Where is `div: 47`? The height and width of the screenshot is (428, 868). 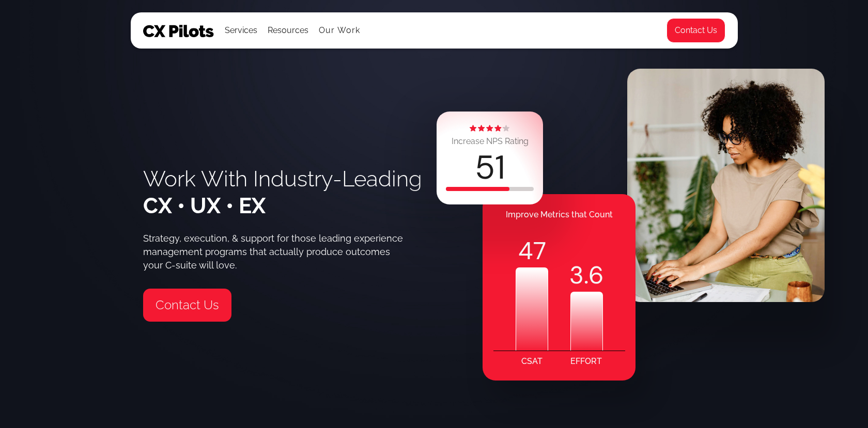 div: 47 is located at coordinates (531, 251).